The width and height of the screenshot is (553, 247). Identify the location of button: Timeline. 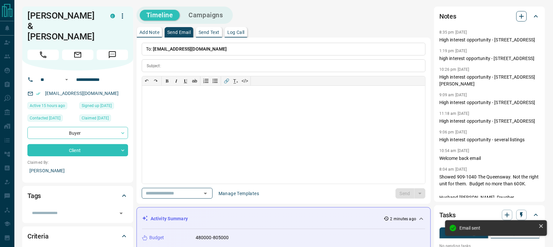
(160, 15).